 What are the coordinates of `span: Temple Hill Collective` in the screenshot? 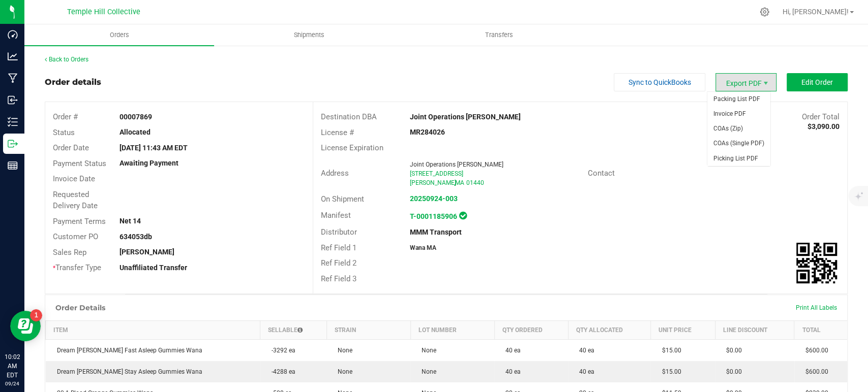 It's located at (103, 11).